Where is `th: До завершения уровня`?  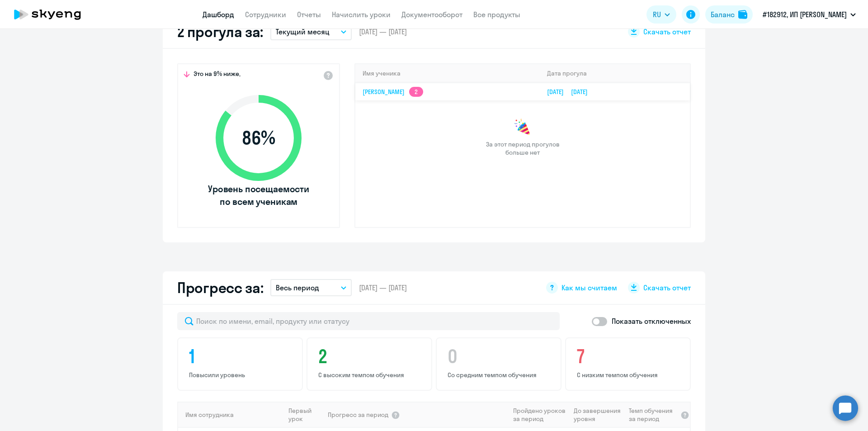 th: До завершения уровня is located at coordinates (597, 414).